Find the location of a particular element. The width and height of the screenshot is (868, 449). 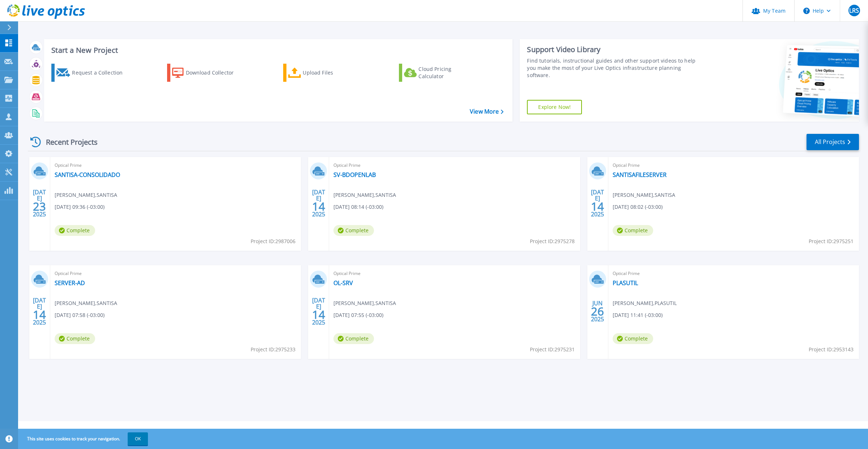

a: Request a Collection is located at coordinates (92, 73).